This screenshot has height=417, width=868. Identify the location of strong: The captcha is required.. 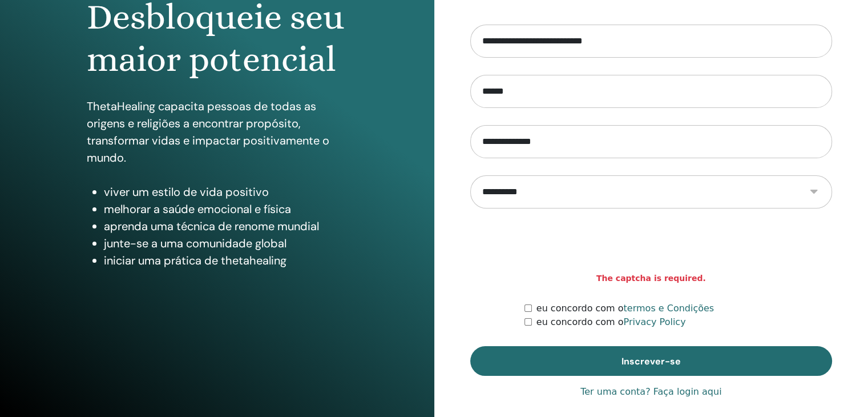
(651, 278).